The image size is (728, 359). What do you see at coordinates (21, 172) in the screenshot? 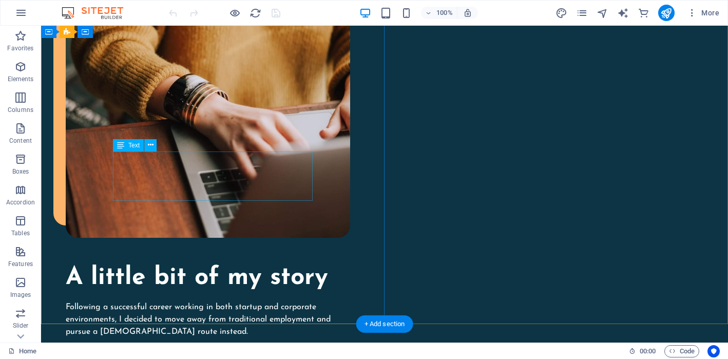
I see `p: Boxes` at bounding box center [21, 172].